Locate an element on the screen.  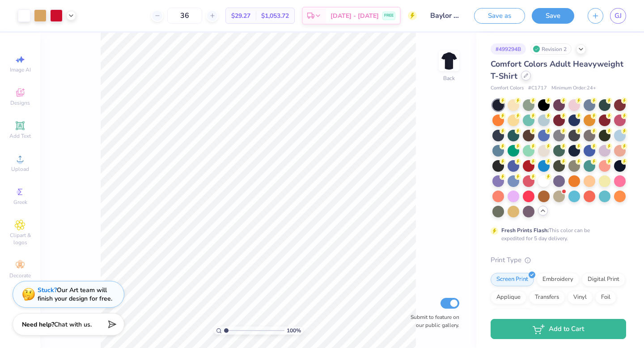
input: Untitled Design is located at coordinates (446, 16).